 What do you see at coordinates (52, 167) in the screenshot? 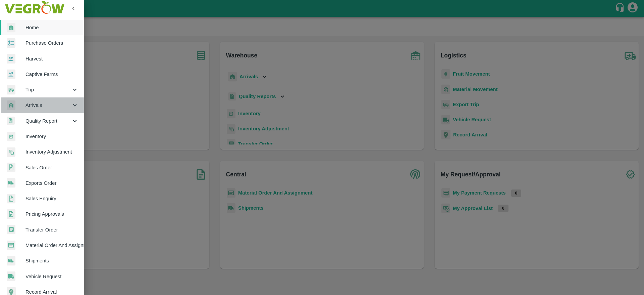
I see `span: Sales Order` at bounding box center [52, 167].